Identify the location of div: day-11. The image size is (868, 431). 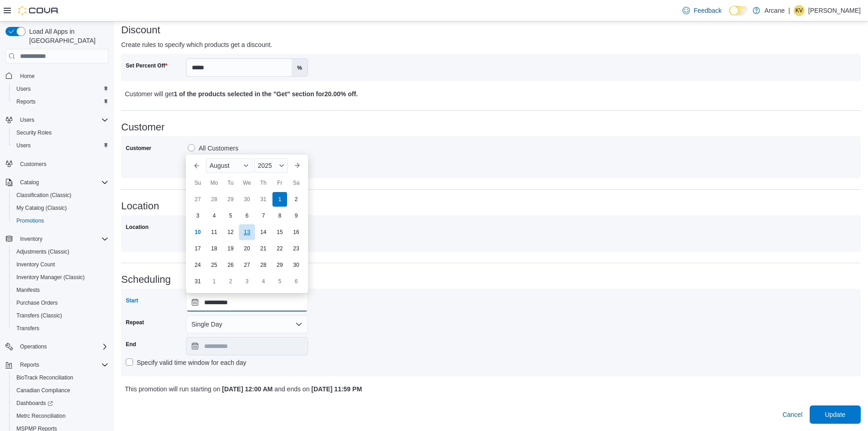
(214, 232).